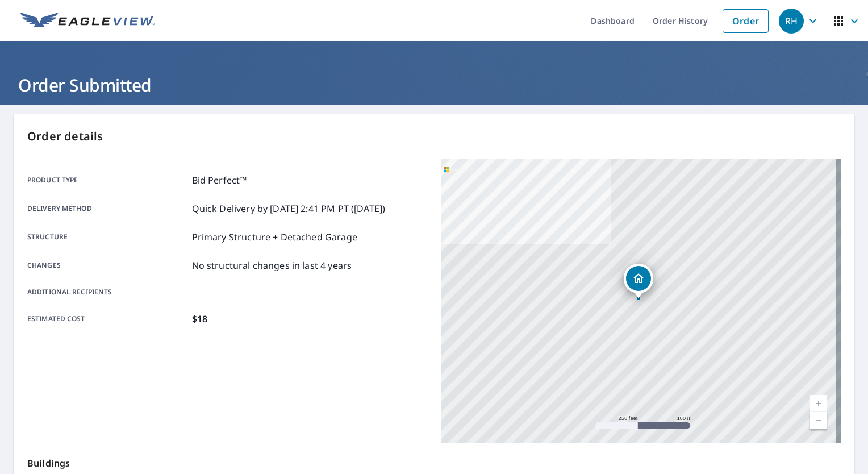  Describe the element at coordinates (272, 266) in the screenshot. I see `p: No structural changes in last 4 years` at that location.